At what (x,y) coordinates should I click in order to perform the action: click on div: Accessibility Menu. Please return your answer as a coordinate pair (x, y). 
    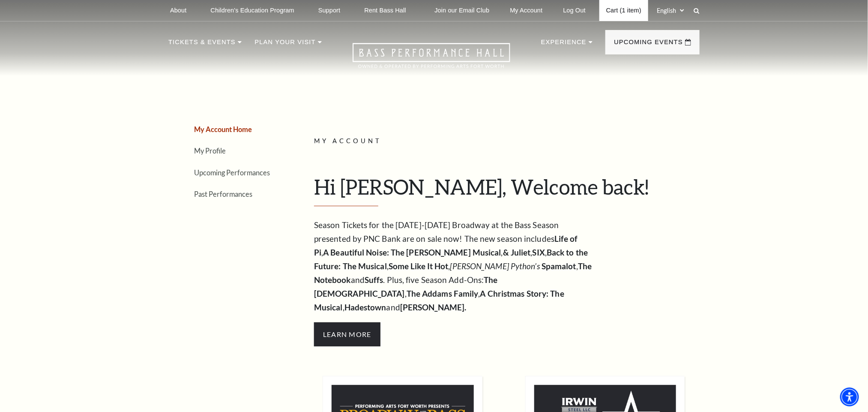
    Looking at the image, I should click on (850, 397).